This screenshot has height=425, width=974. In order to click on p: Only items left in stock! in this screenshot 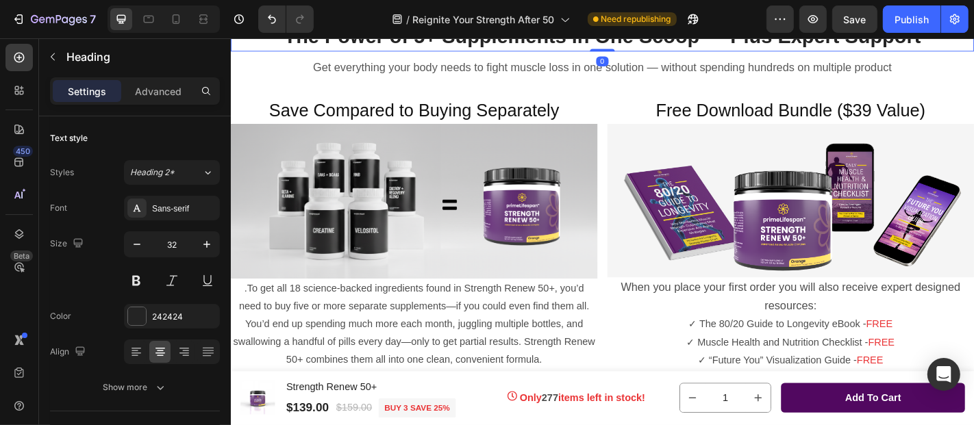, I will do `click(388, 398)`.